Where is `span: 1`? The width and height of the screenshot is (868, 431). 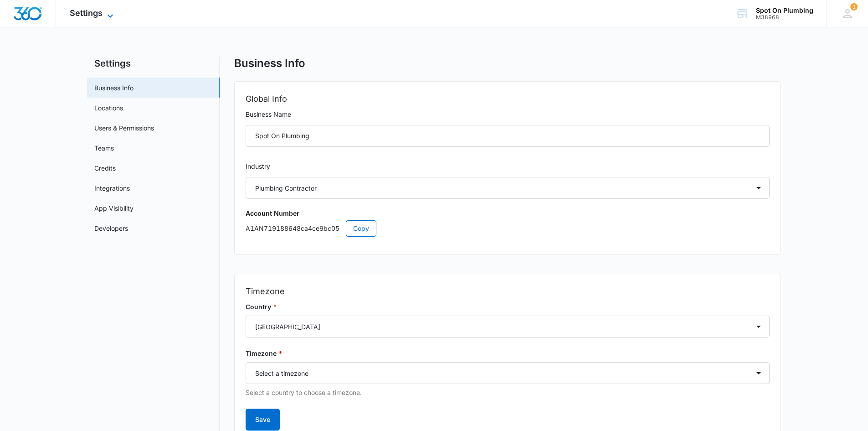 span: 1 is located at coordinates (854, 7).